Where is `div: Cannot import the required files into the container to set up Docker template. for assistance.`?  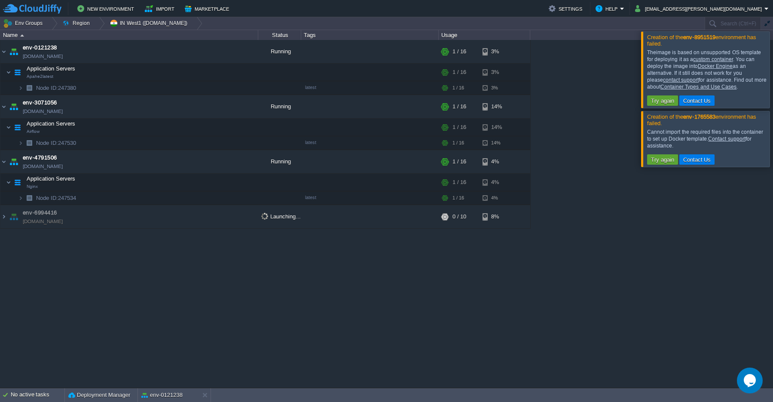 div: Cannot import the required files into the container to set up Docker template. for assistance. is located at coordinates (707, 139).